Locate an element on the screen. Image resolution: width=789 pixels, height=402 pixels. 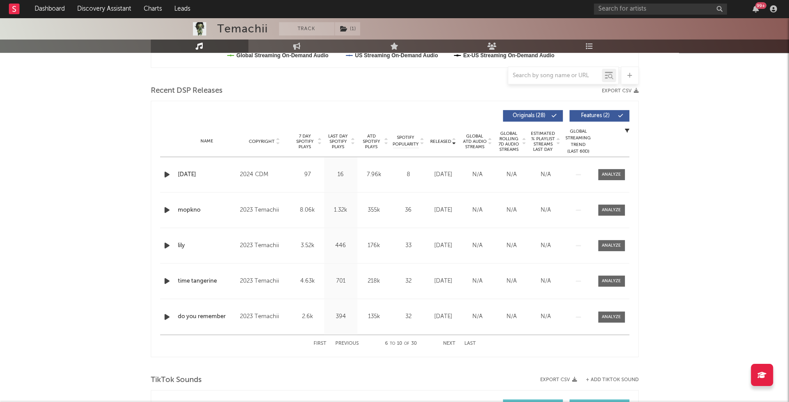
div: 3.52k is located at coordinates (307, 246).